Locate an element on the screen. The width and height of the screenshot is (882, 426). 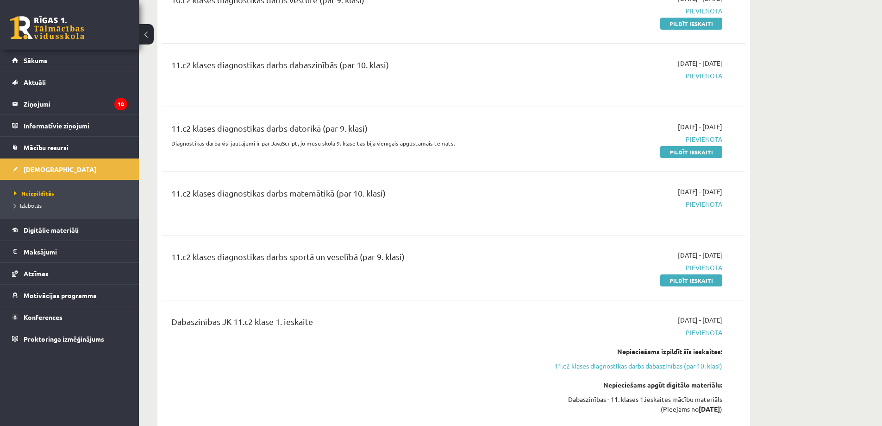
a: Proktoringa izmēģinājums is located at coordinates (69, 339).